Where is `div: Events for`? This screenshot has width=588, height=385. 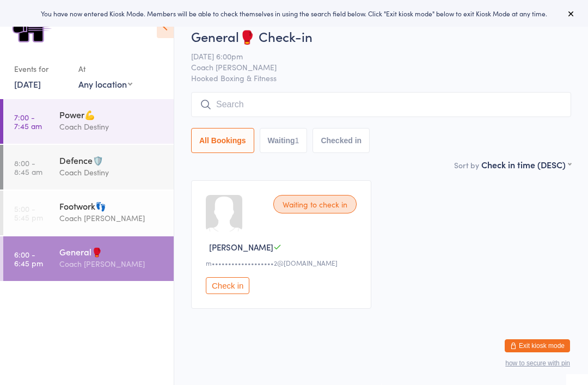 div: Events for is located at coordinates (41, 69).